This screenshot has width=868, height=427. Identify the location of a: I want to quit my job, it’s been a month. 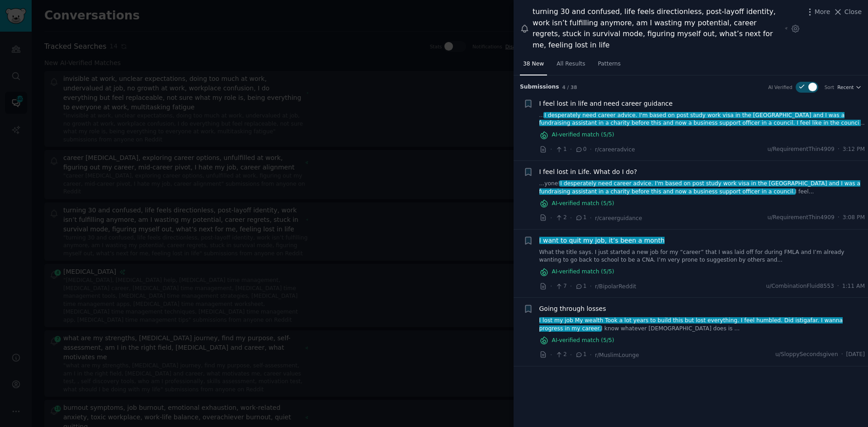
(603, 240).